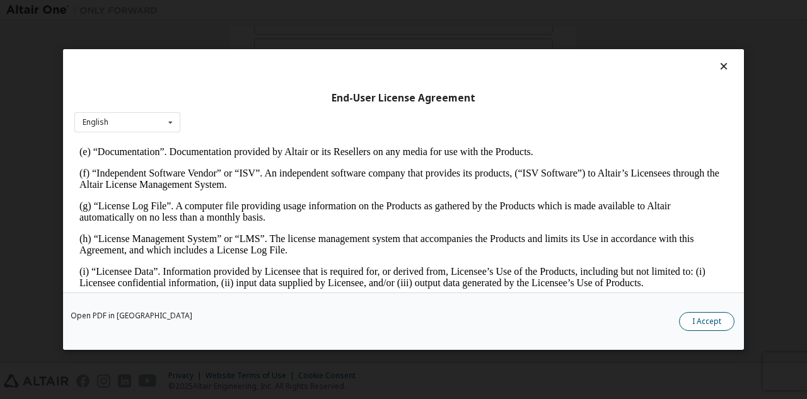 The height and width of the screenshot is (399, 807). I want to click on div: End-User License Agreement, so click(403, 98).